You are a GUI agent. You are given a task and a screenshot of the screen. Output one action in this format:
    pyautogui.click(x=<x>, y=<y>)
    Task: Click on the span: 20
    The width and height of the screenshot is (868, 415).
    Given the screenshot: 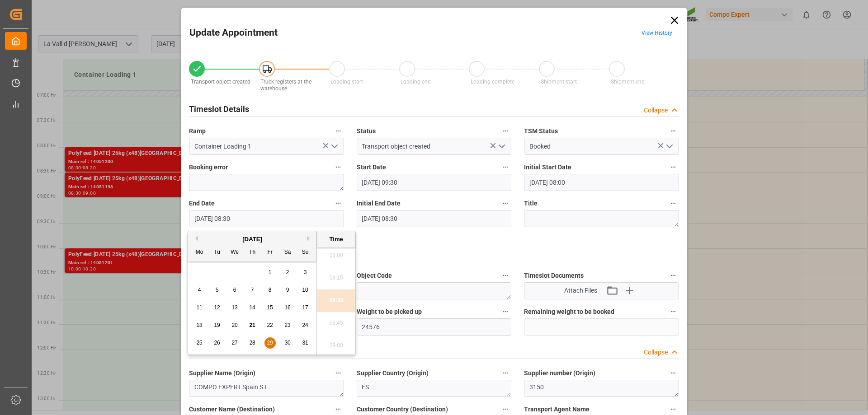 What is the action you would take?
    pyautogui.click(x=234, y=325)
    